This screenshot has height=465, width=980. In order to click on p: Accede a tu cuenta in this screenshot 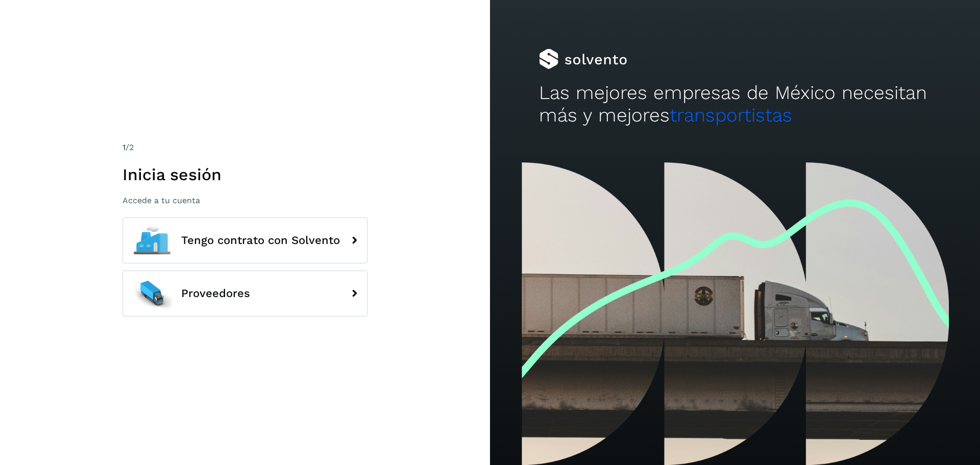, I will do `click(245, 200)`.